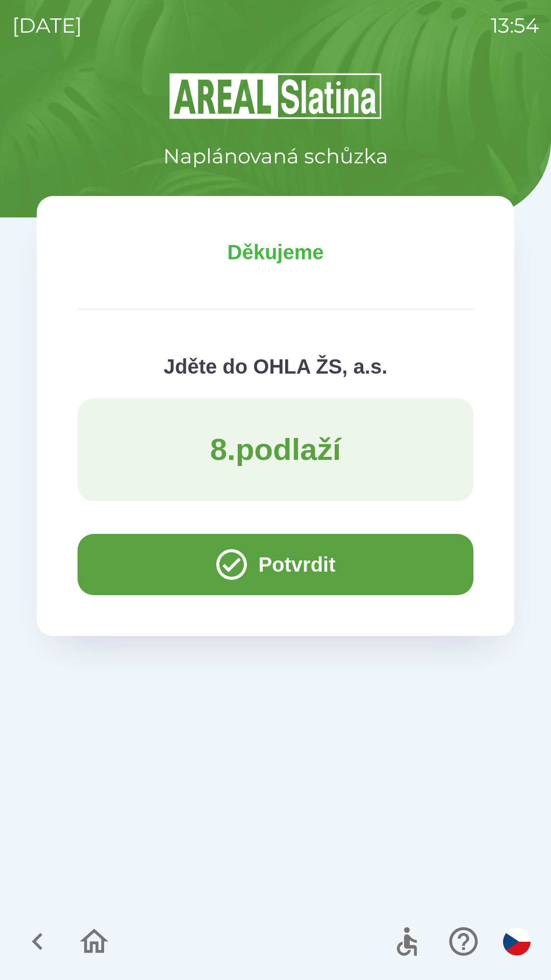 Image resolution: width=551 pixels, height=980 pixels. Describe the element at coordinates (276, 156) in the screenshot. I see `p: Naplánovaná schůzka` at that location.